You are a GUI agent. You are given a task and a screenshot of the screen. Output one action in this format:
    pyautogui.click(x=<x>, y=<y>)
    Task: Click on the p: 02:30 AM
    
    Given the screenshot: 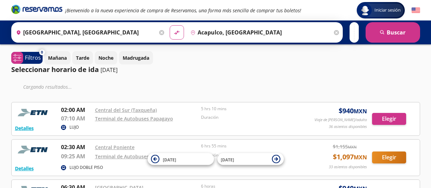 What is the action you would take?
    pyautogui.click(x=76, y=147)
    